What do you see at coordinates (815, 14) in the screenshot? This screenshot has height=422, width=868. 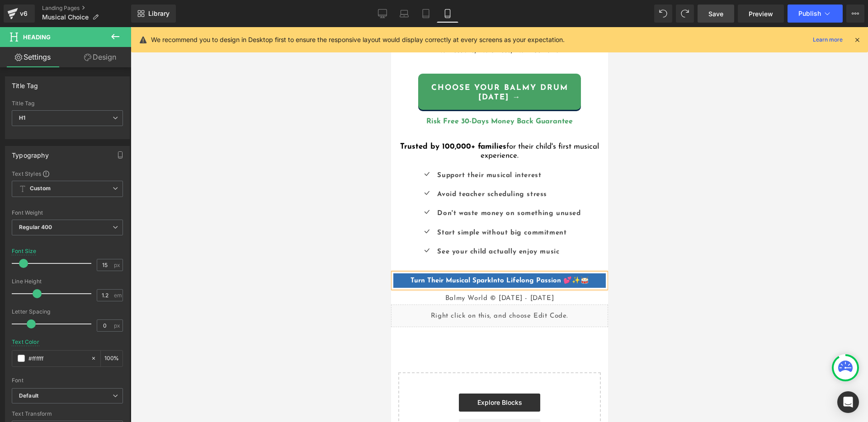 I see `button: Publish` at bounding box center [815, 14].